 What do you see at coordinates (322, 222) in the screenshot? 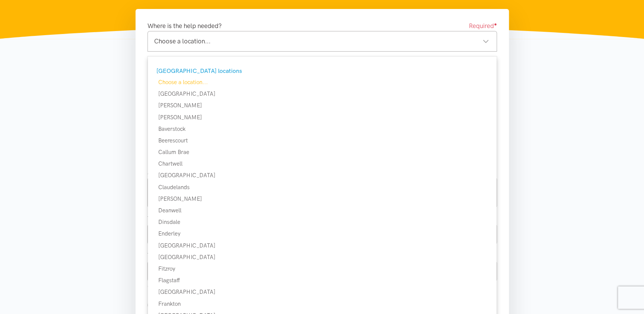
I see `div: Dinsdale` at bounding box center [322, 222].